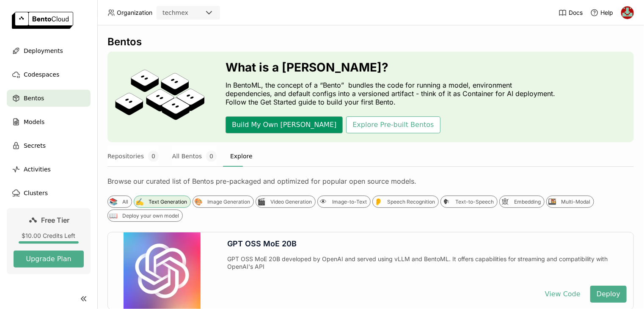 This screenshot has width=644, height=309. What do you see at coordinates (469, 201) in the screenshot?
I see `div: 🗣Text-to-Speech` at bounding box center [469, 201].